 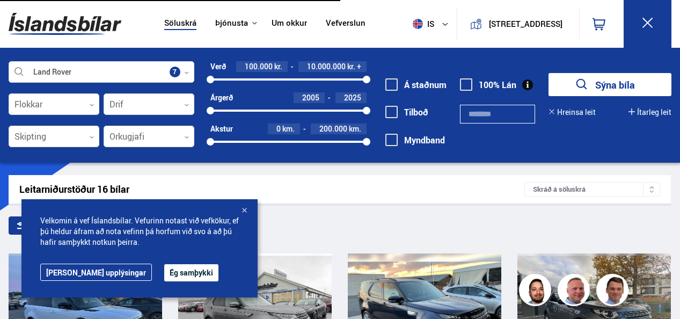 What do you see at coordinates (537, 291) in the screenshot?
I see `img: nhp88E3Fdnt1Opn2.png` at bounding box center [537, 291].